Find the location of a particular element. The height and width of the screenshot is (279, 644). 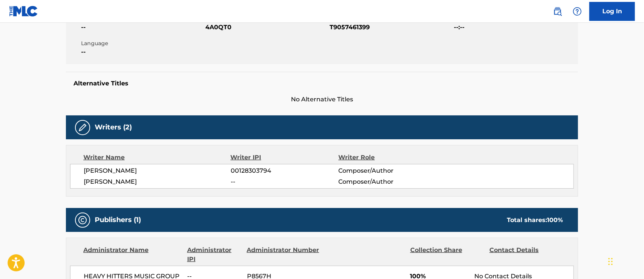

div: Chat Widget is located at coordinates (625, 261).